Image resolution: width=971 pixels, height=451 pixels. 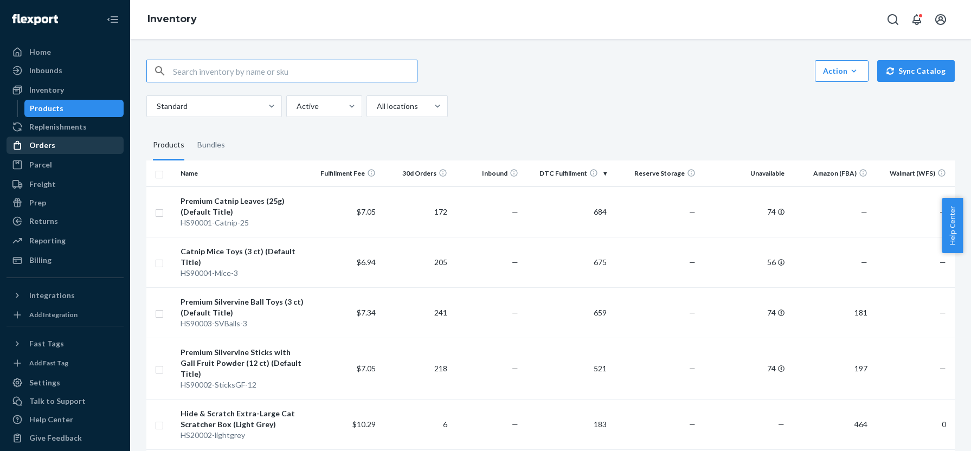 I want to click on img: Flexport logo, so click(x=35, y=20).